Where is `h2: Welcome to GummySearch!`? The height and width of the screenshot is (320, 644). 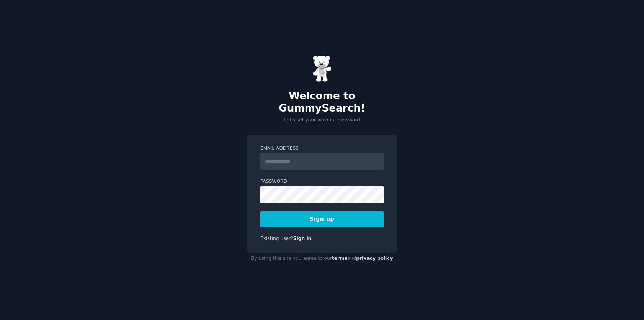
h2: Welcome to GummySearch! is located at coordinates (322, 102).